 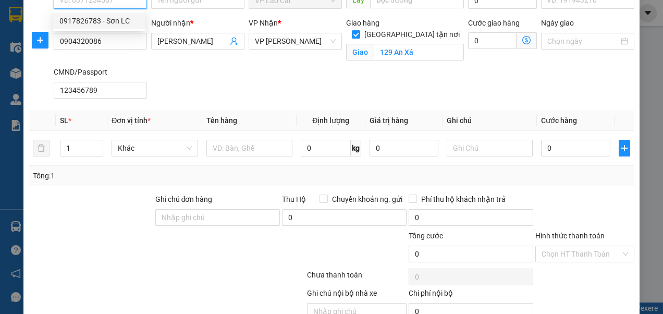 I want to click on span: VP Thạch Bàn, so click(x=295, y=41).